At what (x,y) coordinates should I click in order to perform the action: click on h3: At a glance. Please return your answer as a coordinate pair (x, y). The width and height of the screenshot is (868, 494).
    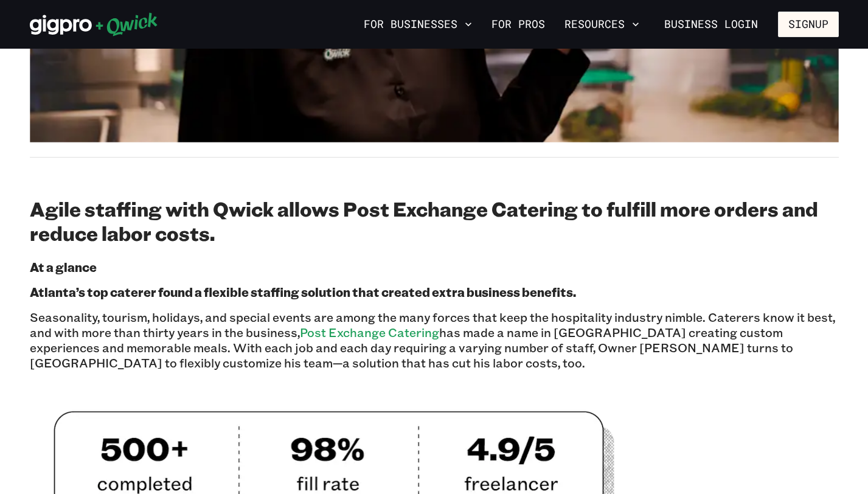
    Looking at the image, I should click on (435, 267).